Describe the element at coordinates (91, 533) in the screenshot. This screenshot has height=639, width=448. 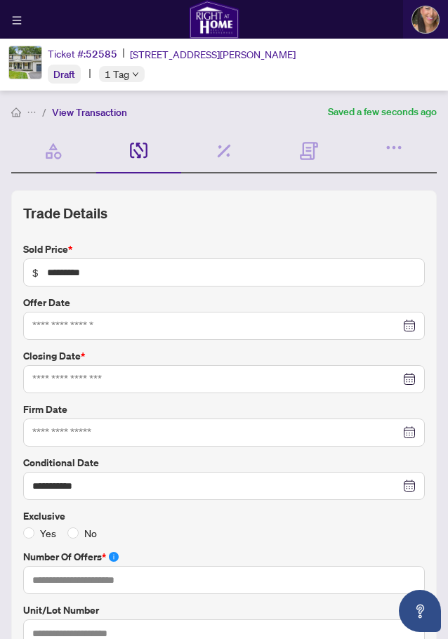
I see `span: No` at that location.